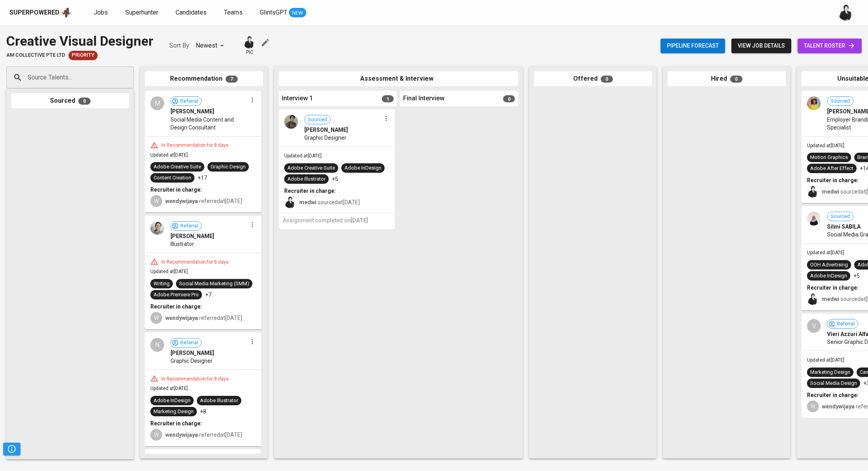 The image size is (868, 471). Describe the element at coordinates (66, 12) in the screenshot. I see `img: app logo` at that location.